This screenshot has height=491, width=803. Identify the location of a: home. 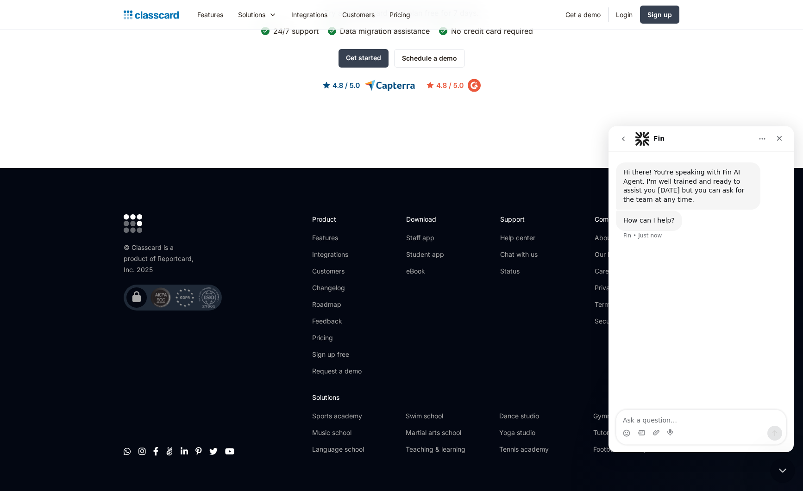
(151, 15).